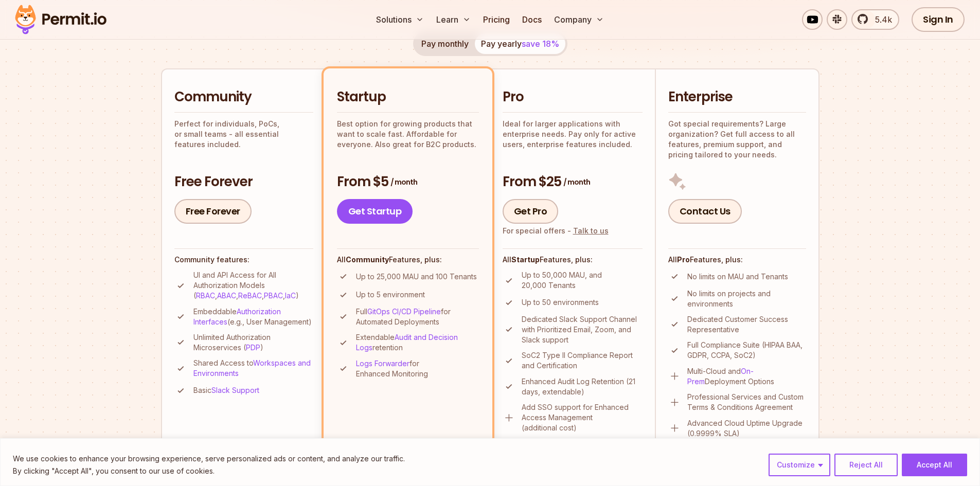 The height and width of the screenshot is (486, 980). I want to click on a: PBAC, so click(273, 295).